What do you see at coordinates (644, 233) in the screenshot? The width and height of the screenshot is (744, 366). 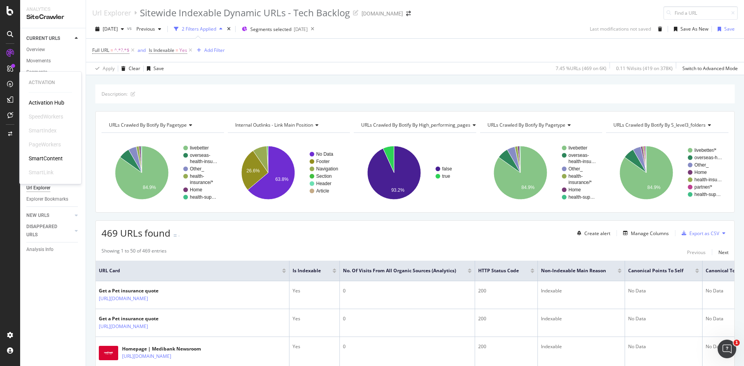 I see `button: Manage Columns` at bounding box center [644, 233].